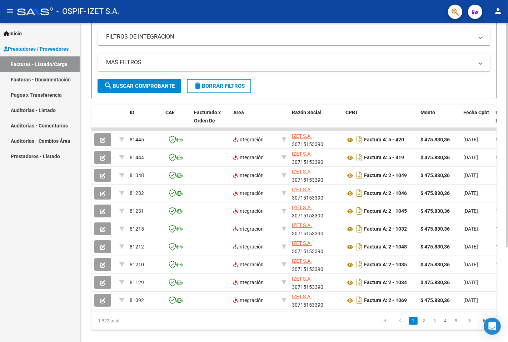 This screenshot has width=508, height=342. I want to click on div: Open Intercom Messenger, so click(492, 326).